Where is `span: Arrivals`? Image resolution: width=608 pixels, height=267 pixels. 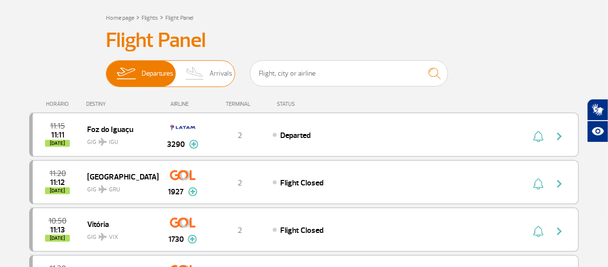 span: Arrivals is located at coordinates (221, 74).